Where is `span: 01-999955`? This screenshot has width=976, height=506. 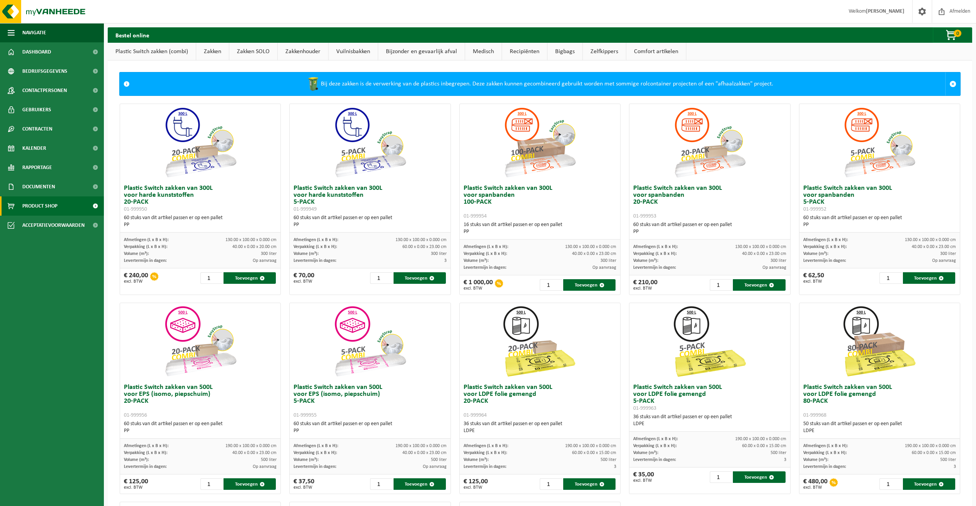
span: 01-999955 is located at coordinates (305, 415).